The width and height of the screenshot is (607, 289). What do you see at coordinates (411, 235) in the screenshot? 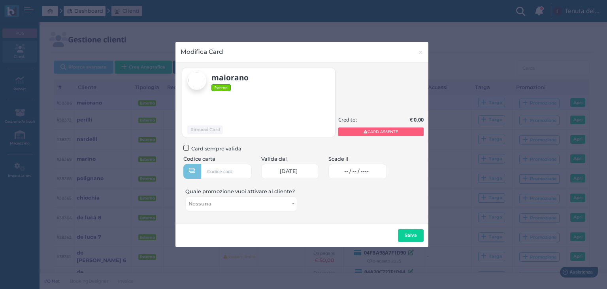
I see `button: Salva` at bounding box center [411, 235].